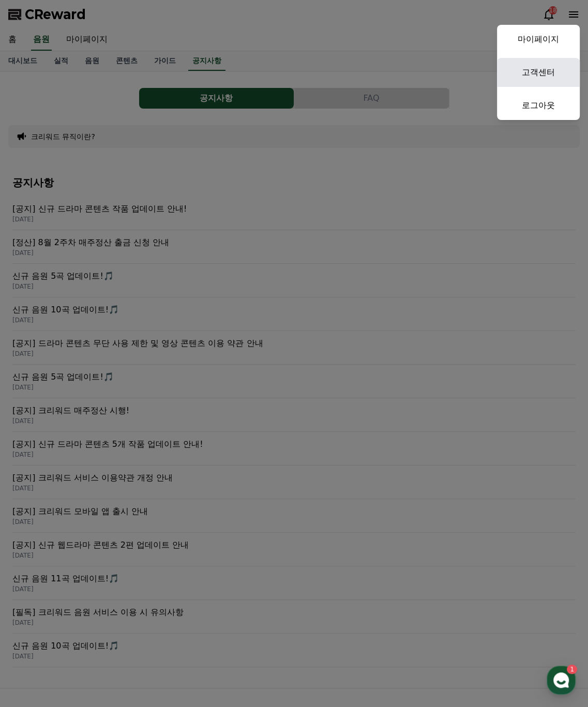 The width and height of the screenshot is (588, 707). Describe the element at coordinates (539, 73) in the screenshot. I see `button: 마이페이지 고객센터 로그아웃` at that location.